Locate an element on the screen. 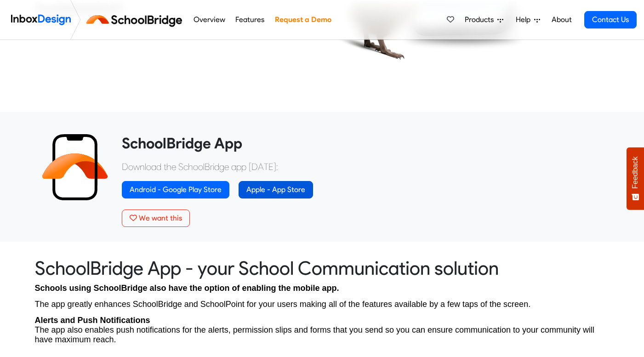 The image size is (644, 357). img: schoolbridge logo is located at coordinates (136, 20).